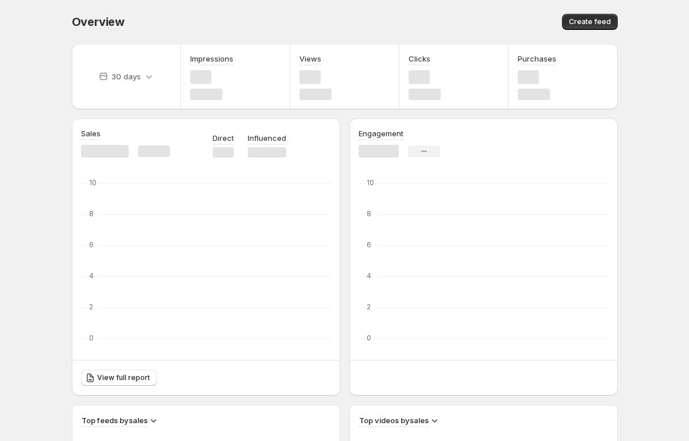 This screenshot has height=441, width=689. Describe the element at coordinates (267, 138) in the screenshot. I see `p: Influenced` at that location.